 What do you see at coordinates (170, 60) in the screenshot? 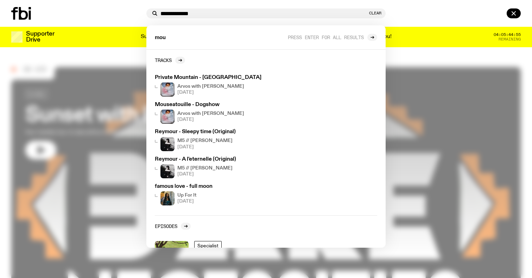
I see `a: Tracks` at bounding box center [170, 60].